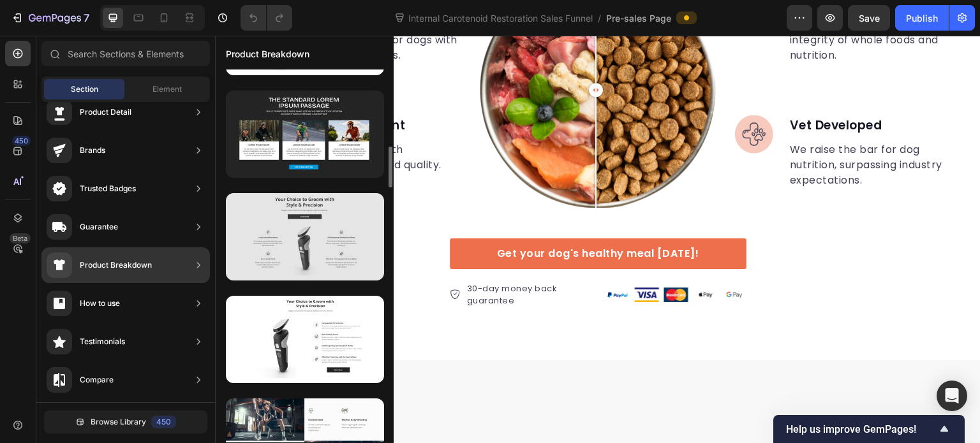 The image size is (980, 443). I want to click on p: Premium Ingredient, so click(154, 90).